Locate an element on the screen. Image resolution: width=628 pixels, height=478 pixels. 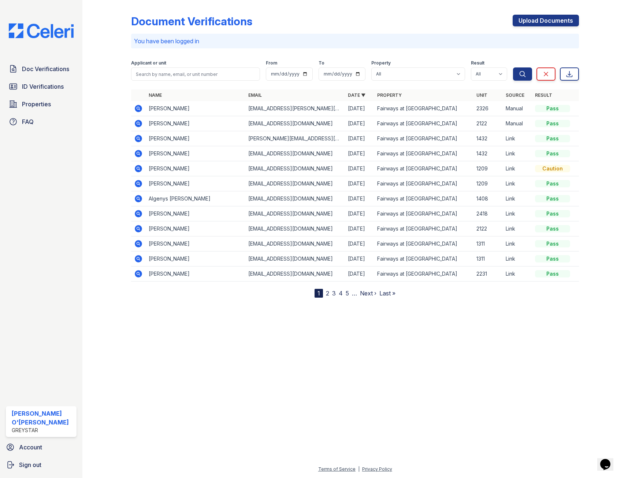
label: Applicant or unit is located at coordinates (149, 63).